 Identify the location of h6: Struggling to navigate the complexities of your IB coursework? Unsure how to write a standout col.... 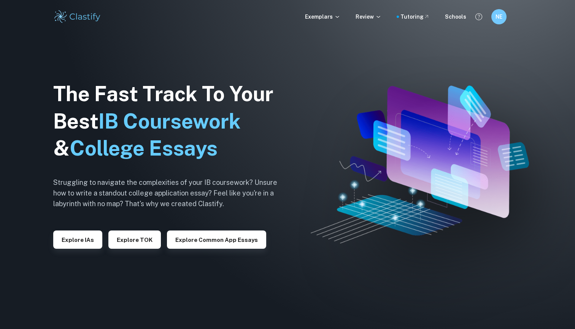
(171, 193).